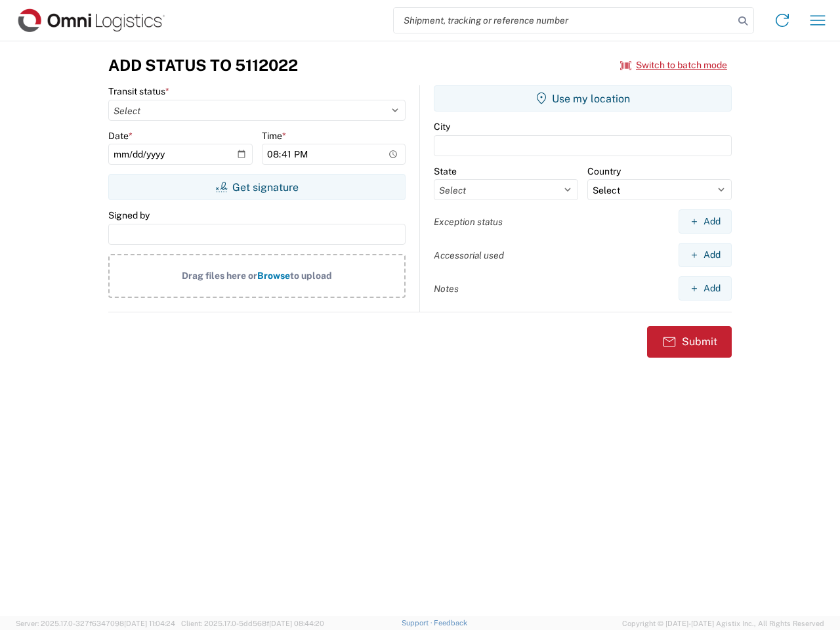  Describe the element at coordinates (582, 99) in the screenshot. I see `button: Use my location` at that location.